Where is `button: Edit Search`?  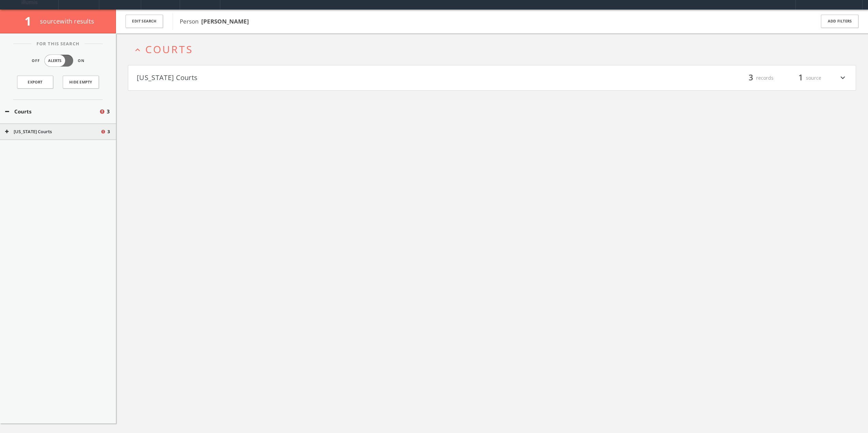 button: Edit Search is located at coordinates (144, 21).